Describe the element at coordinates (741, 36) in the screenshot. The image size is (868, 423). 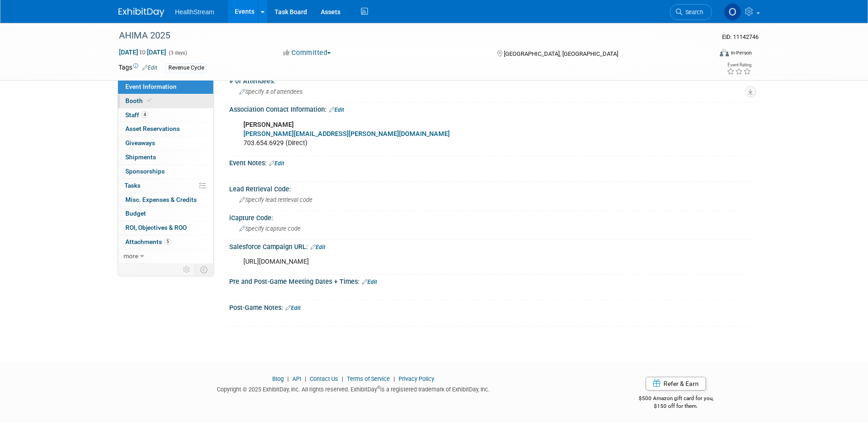
I see `span: Event ID: 11142746` at that location.